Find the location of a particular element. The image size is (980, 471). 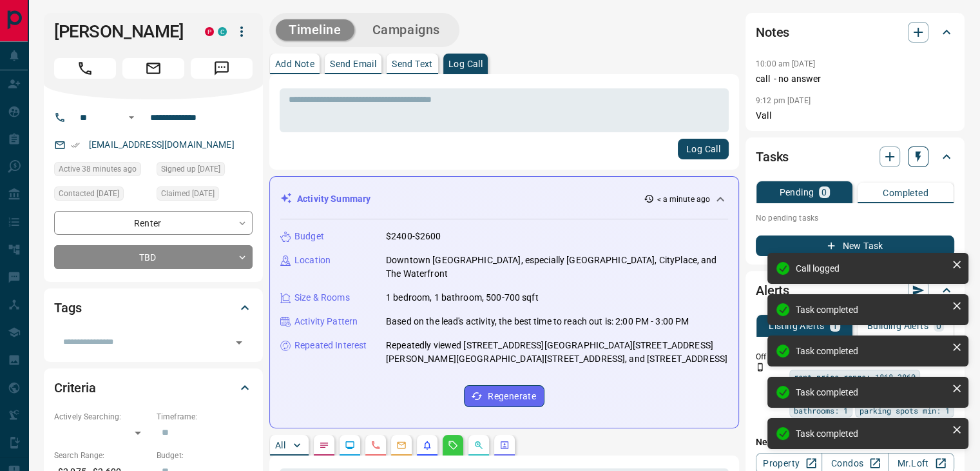

p: 0 is located at coordinates (824, 192).